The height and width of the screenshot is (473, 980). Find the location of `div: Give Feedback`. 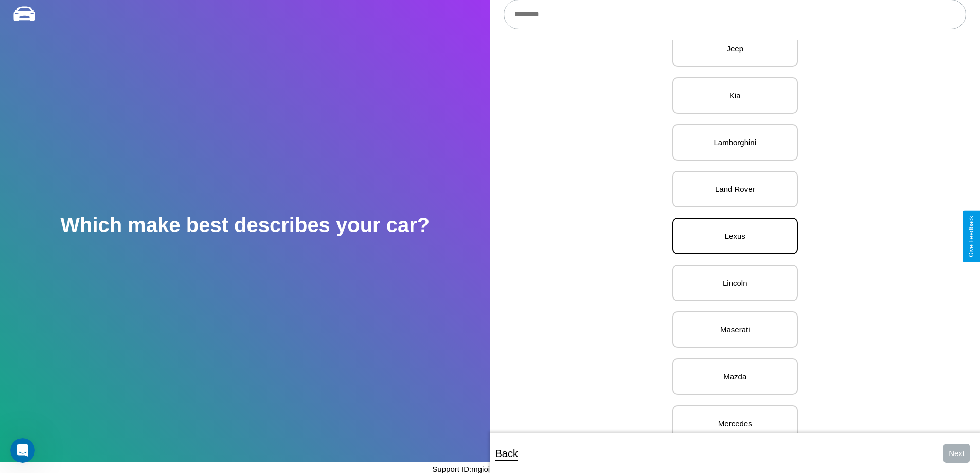

div: Give Feedback is located at coordinates (971, 236).